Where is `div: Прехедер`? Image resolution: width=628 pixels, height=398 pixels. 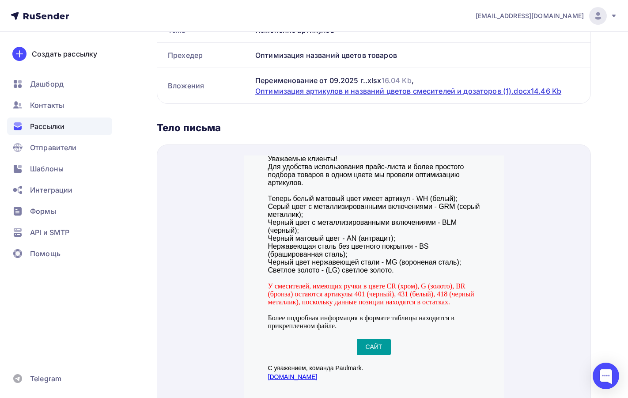
div: Прехедер is located at coordinates (204, 55).